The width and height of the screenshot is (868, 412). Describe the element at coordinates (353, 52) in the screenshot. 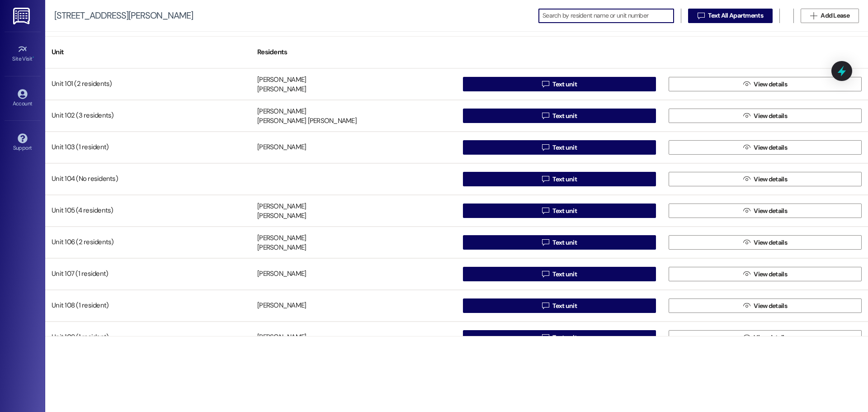

I see `div: Residents` at that location.